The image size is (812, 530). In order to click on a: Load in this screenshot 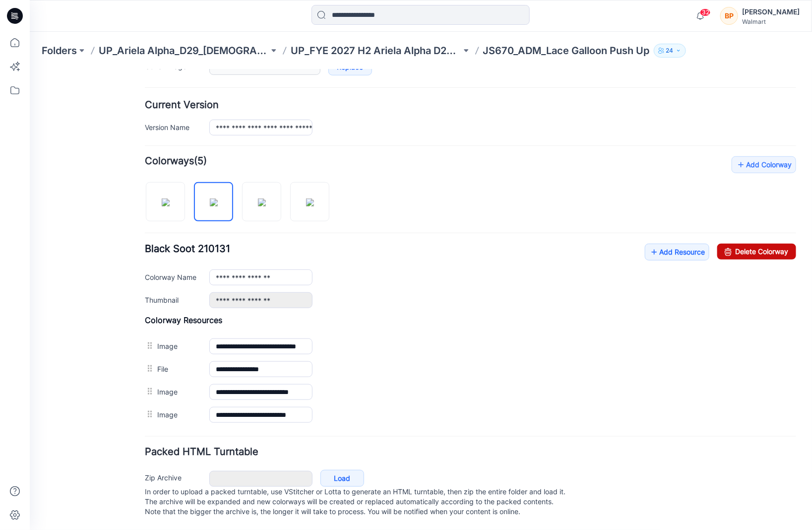, I will do `click(312, 409)`.